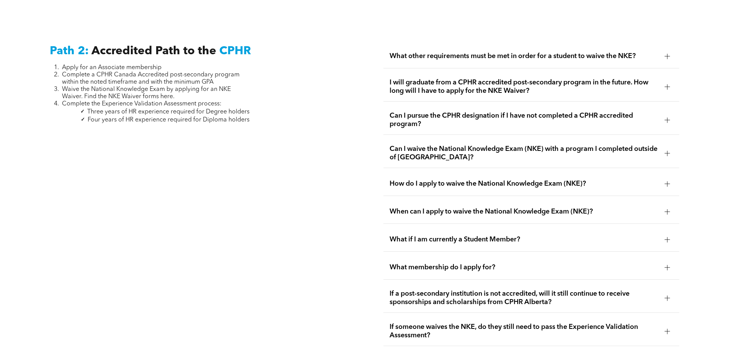  Describe the element at coordinates (524, 184) in the screenshot. I see `span: How do I apply to waive the National Knowledge Exam (NKE)?` at that location.